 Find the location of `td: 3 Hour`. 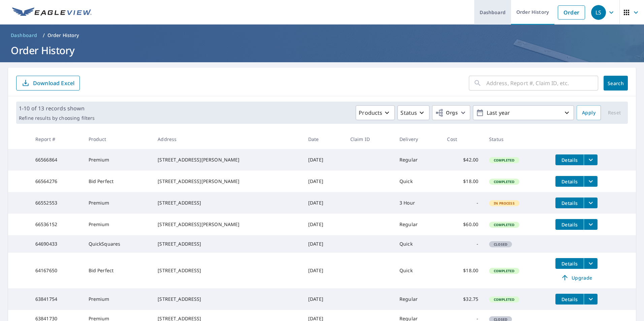

td: 3 Hour is located at coordinates (417, 203).